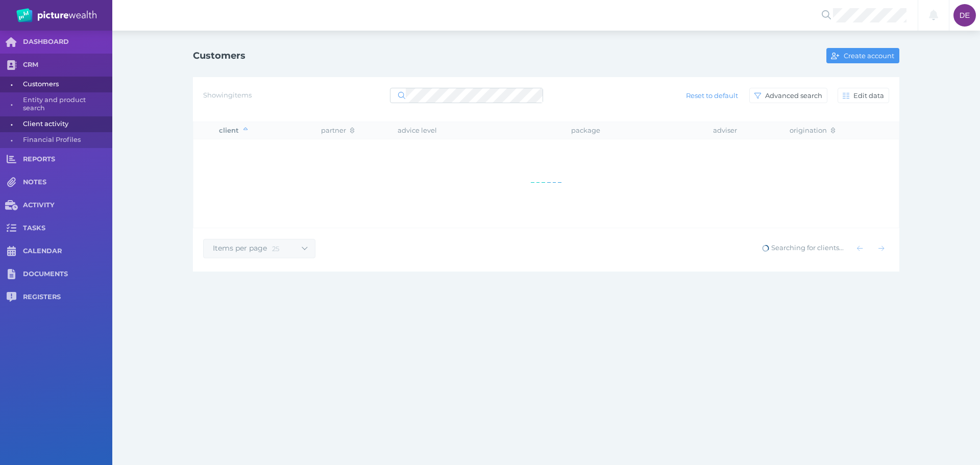  What do you see at coordinates (965, 16) in the screenshot?
I see `span: DE` at bounding box center [965, 16].